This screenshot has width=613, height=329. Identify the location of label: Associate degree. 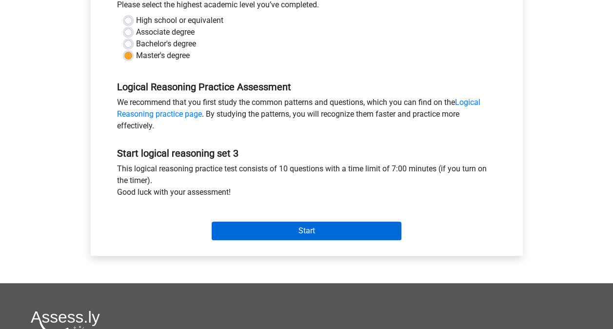
(165, 32).